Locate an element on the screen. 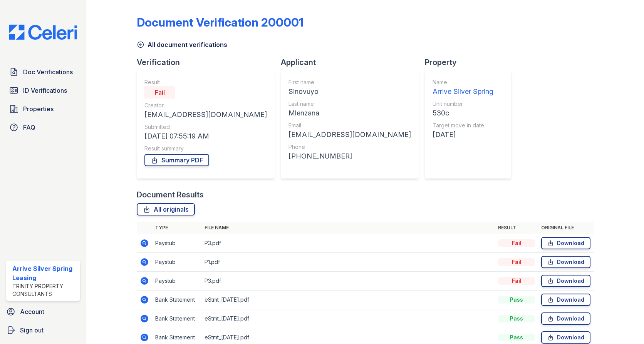 Image resolution: width=644 pixels, height=344 pixels. th: Result is located at coordinates (516, 228).